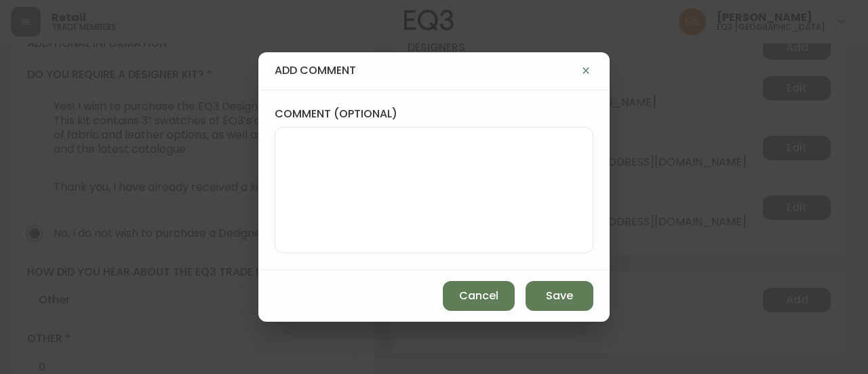 The width and height of the screenshot is (868, 374). I want to click on h4: add comment, so click(426, 70).